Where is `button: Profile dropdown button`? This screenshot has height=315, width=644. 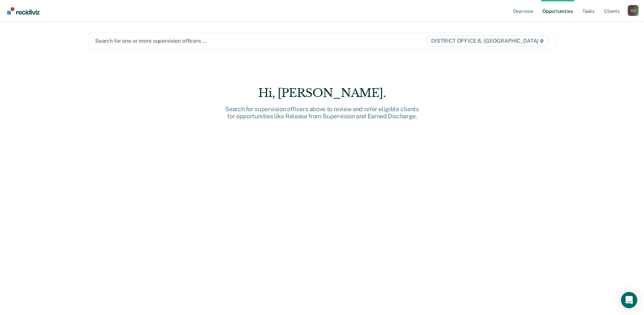
button: Profile dropdown button is located at coordinates (633, 11).